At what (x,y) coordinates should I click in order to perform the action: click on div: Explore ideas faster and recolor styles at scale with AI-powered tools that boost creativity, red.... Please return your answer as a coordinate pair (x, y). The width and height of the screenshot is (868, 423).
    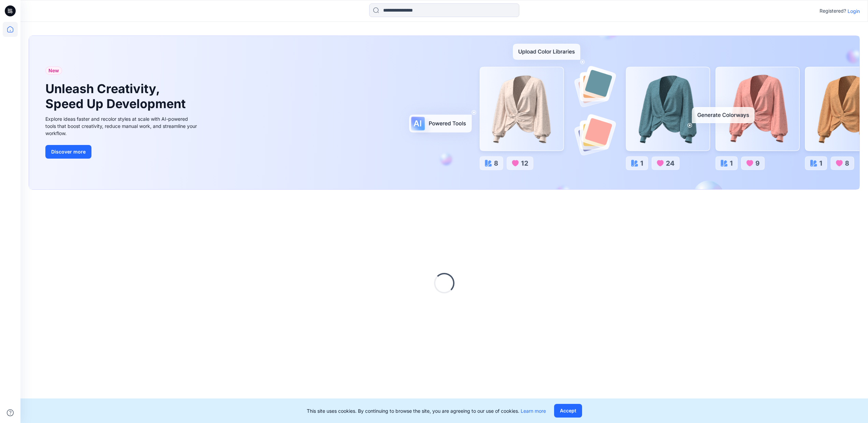
    Looking at the image, I should click on (122, 126).